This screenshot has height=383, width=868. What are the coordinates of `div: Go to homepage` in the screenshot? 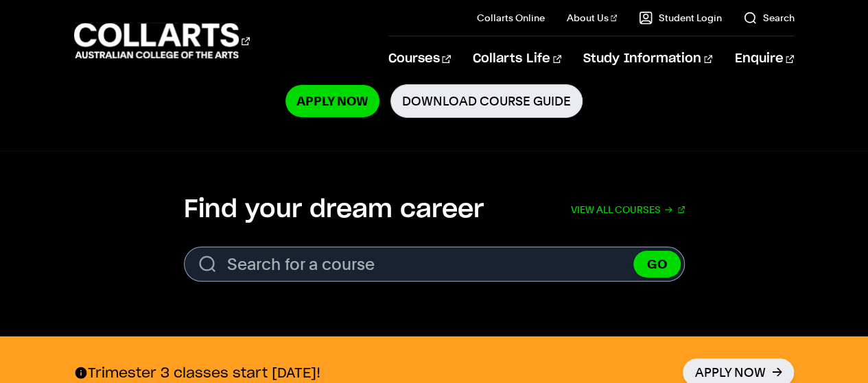 It's located at (162, 40).